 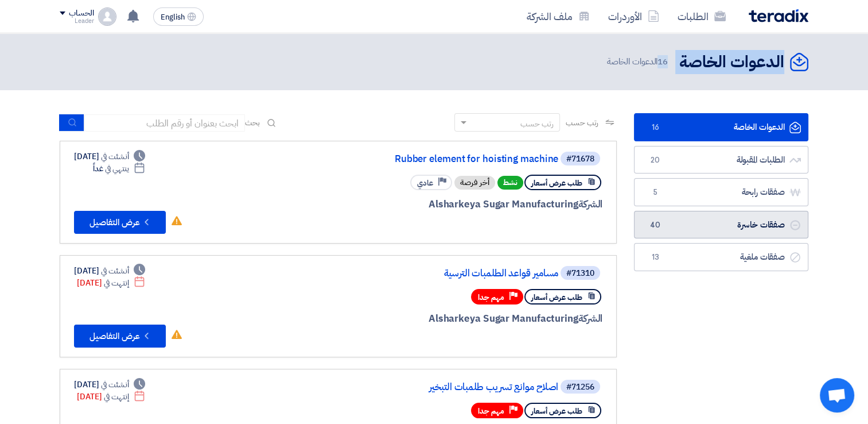 What do you see at coordinates (425, 183) in the screenshot?
I see `span: عادي` at bounding box center [425, 183].